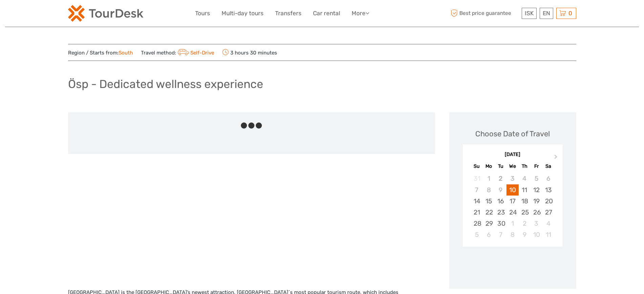 Image resolution: width=644 pixels, height=294 pixels. I want to click on div: We, so click(512, 166).